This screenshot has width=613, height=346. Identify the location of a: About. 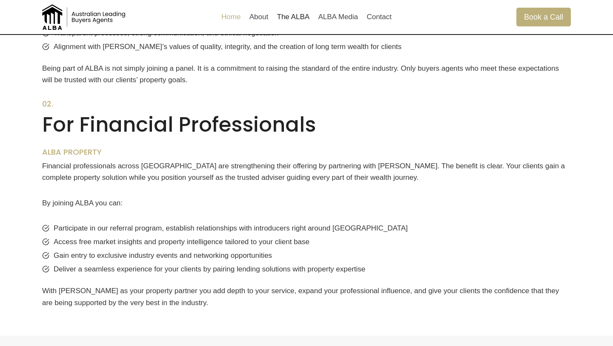
(259, 17).